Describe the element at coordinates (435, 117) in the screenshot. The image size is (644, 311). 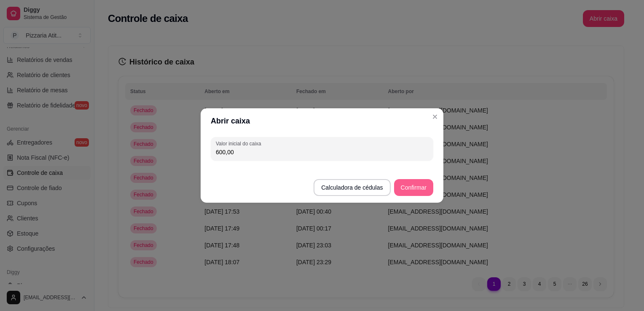
I see `button: Close` at that location.